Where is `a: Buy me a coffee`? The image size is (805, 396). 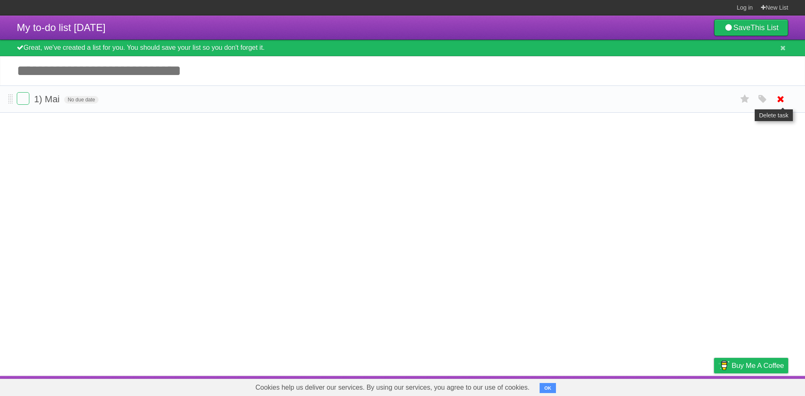
a: Buy me a coffee is located at coordinates (751, 366).